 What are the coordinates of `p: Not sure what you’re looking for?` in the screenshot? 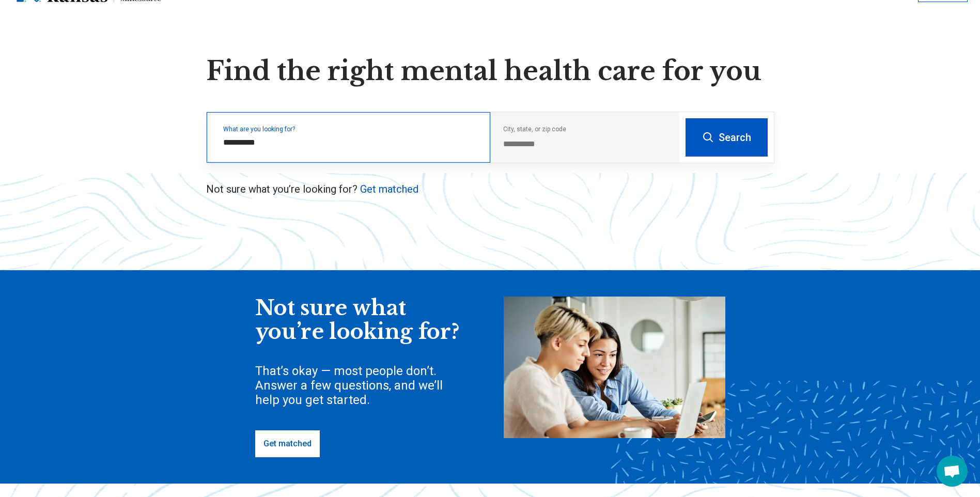 It's located at (490, 189).